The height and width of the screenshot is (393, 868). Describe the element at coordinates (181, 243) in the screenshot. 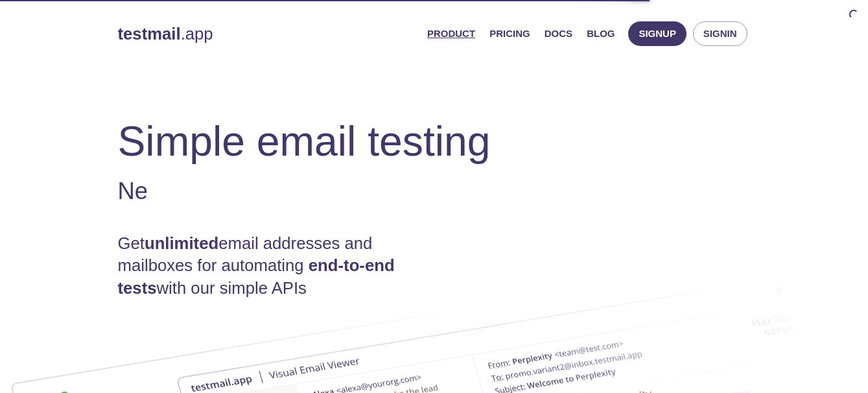

I see `strong: unlimited` at that location.